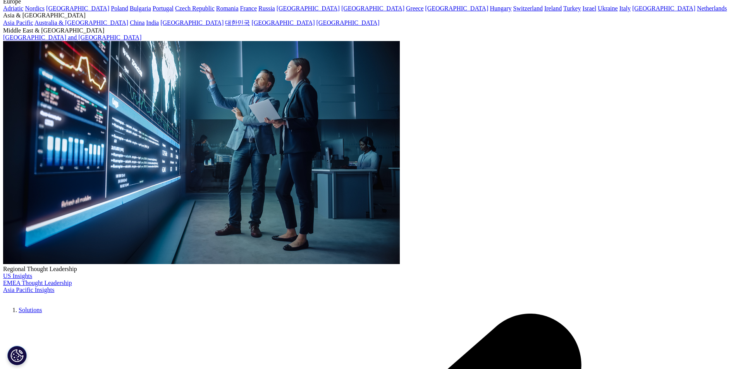 This screenshot has width=738, height=369. I want to click on span: EMEA Thought Leadership, so click(37, 283).